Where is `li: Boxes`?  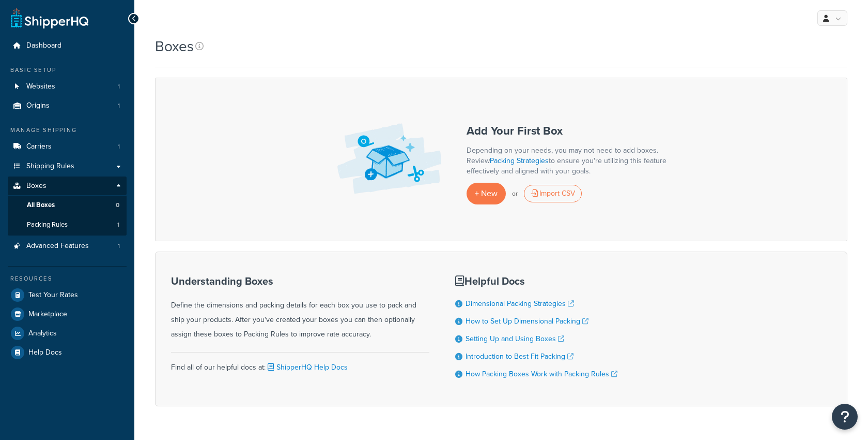 li: Boxes is located at coordinates (67, 206).